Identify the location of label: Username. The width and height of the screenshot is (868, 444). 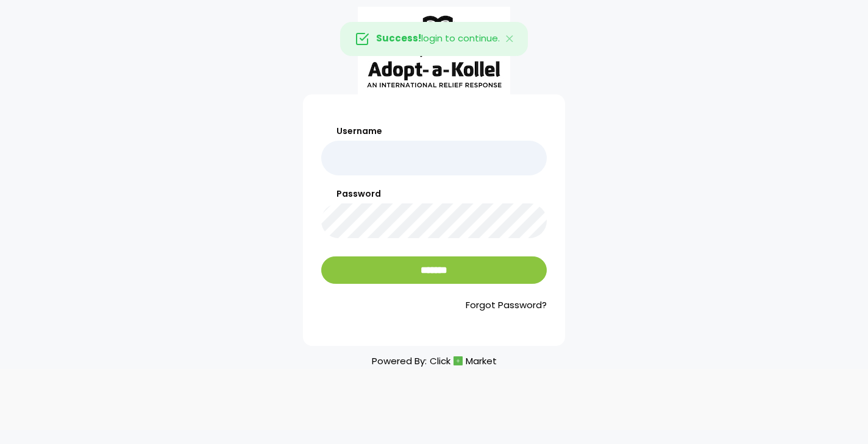
(434, 131).